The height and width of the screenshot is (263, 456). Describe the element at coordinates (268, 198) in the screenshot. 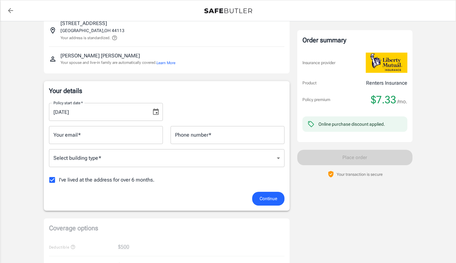

I see `span: Continue` at that location.